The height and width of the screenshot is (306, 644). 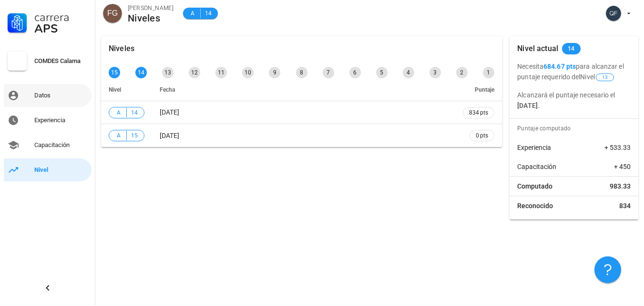 I want to click on span: Experiencia, so click(x=534, y=148).